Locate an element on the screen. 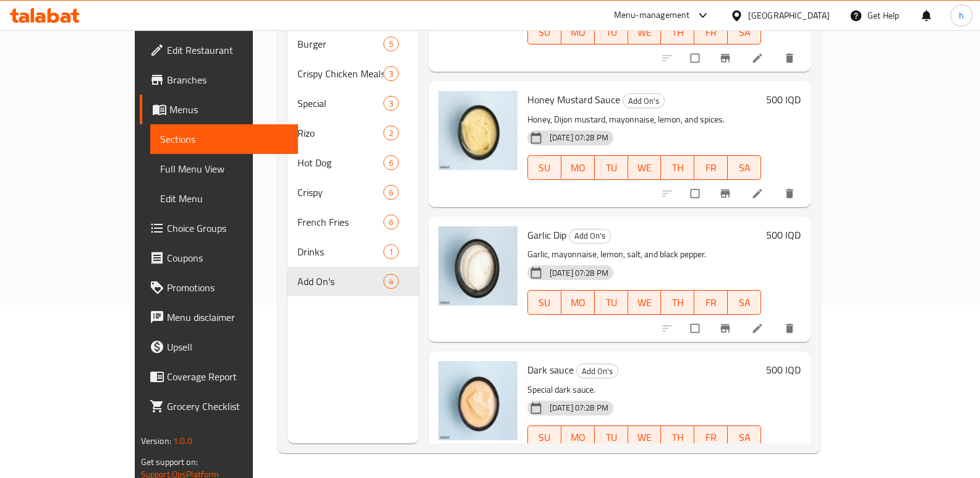  div: Hot Dog6 is located at coordinates (353, 163).